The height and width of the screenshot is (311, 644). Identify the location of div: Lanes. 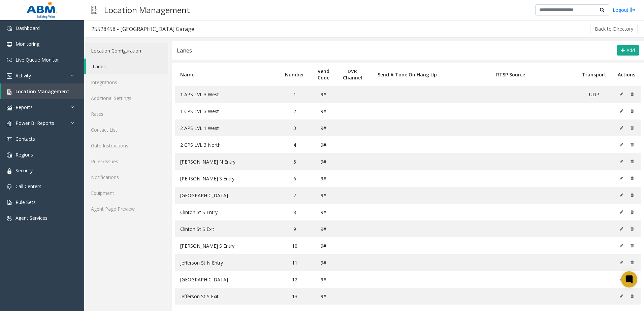
(184, 51).